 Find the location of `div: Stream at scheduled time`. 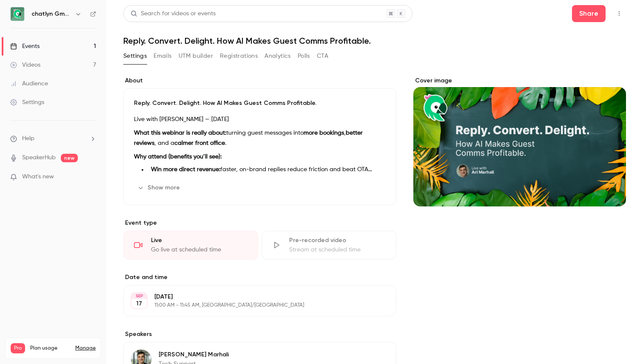

div: Stream at scheduled time is located at coordinates (337, 249).